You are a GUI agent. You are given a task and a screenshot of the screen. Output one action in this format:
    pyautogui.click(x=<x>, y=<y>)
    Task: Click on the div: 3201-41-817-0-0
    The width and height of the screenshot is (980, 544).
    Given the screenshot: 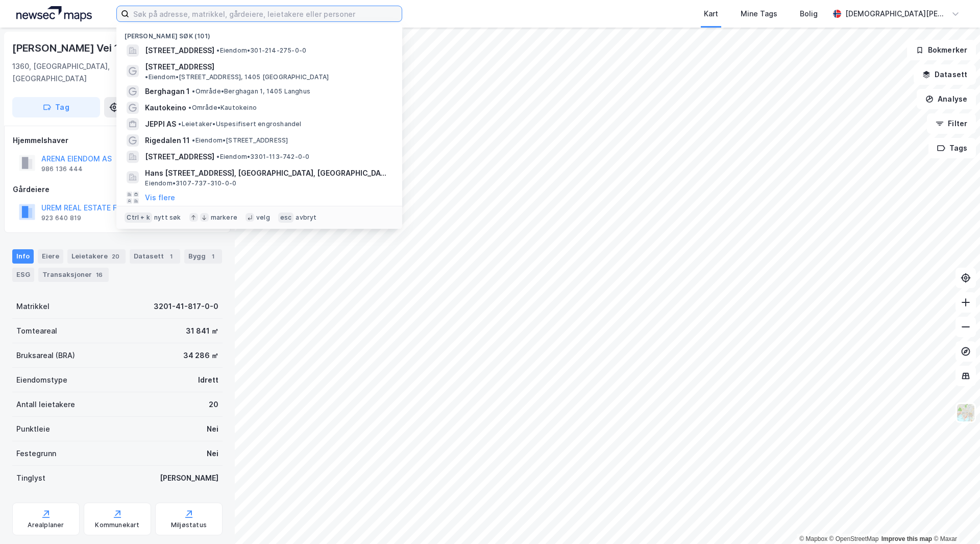 What is the action you would take?
    pyautogui.click(x=185, y=306)
    